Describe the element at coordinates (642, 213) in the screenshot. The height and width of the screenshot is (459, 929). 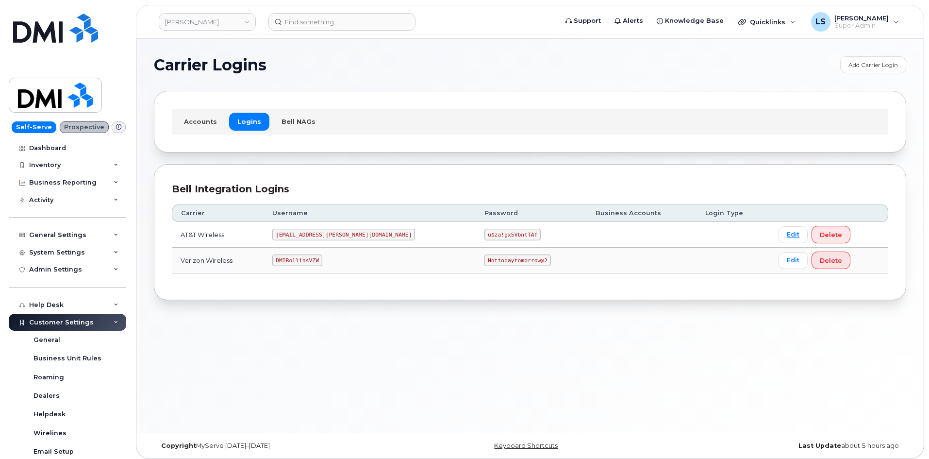
I see `th: Business Accounts` at that location.